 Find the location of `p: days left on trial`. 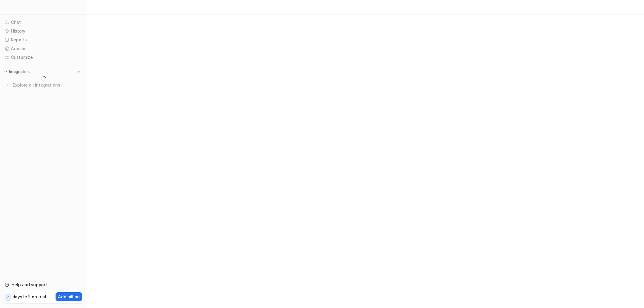

p: days left on trial is located at coordinates (29, 297).